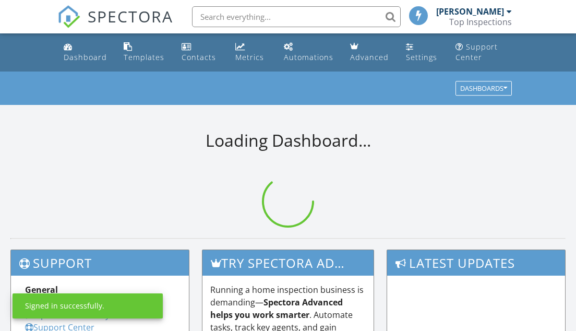 The height and width of the screenshot is (331, 576). What do you see at coordinates (484, 89) in the screenshot?
I see `div: Dashboards` at bounding box center [484, 89].